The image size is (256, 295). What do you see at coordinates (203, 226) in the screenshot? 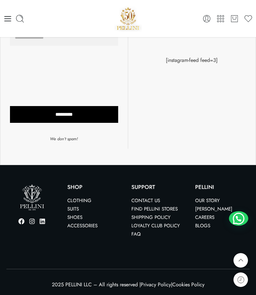
I see `a: Blogs` at bounding box center [203, 226].